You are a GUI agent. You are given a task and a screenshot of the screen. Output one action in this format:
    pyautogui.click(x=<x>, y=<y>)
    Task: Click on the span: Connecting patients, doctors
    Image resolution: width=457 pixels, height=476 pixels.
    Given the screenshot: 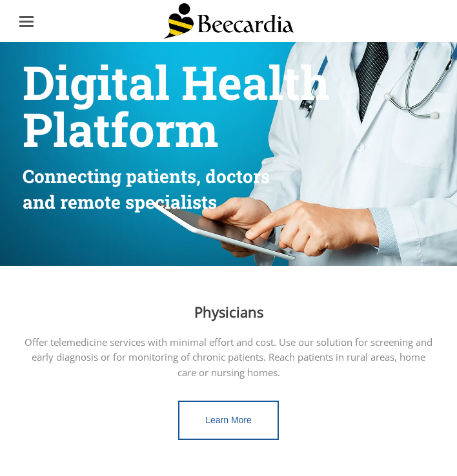 What is the action you would take?
    pyautogui.click(x=146, y=176)
    